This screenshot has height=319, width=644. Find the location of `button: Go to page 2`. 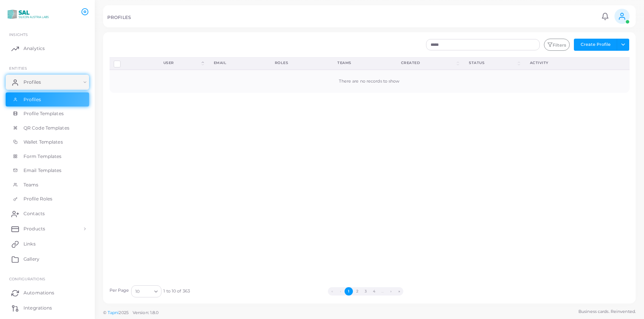

button: Go to page 2 is located at coordinates (357, 291).